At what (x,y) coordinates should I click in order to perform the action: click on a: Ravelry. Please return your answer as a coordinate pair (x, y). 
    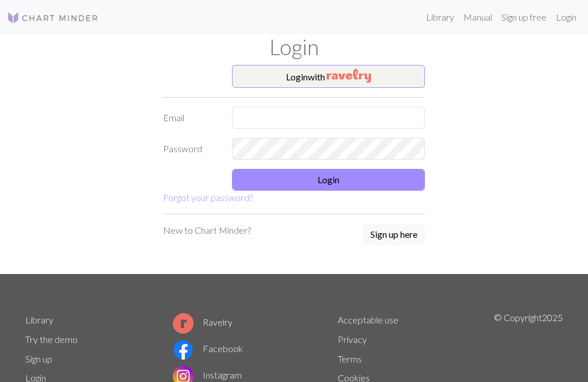
    Looking at the image, I should click on (202, 322).